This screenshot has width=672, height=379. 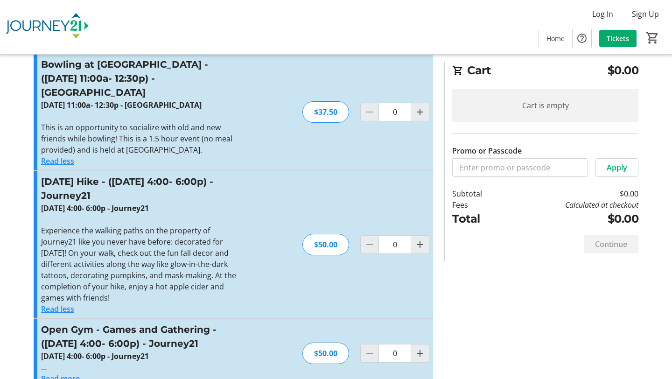 What do you see at coordinates (556, 38) in the screenshot?
I see `span: Home` at bounding box center [556, 38].